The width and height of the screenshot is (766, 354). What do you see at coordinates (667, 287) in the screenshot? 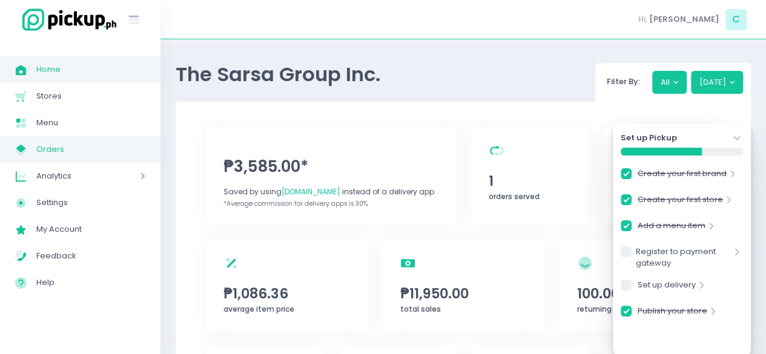
I see `a: Set up delivery` at bounding box center [667, 287].